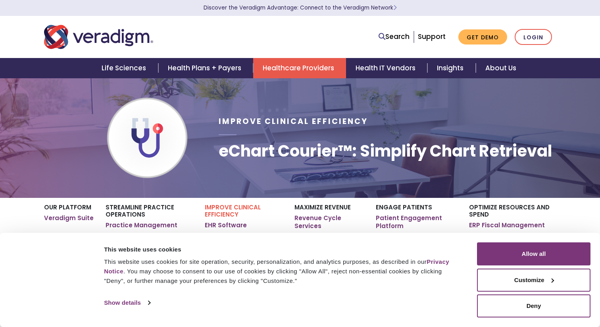  I want to click on a: ERP Fiscal Management, so click(507, 225).